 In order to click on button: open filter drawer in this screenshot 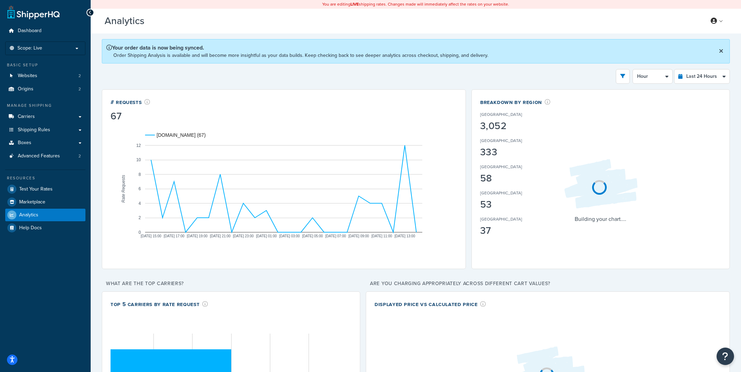, I will do `click(623, 76)`.